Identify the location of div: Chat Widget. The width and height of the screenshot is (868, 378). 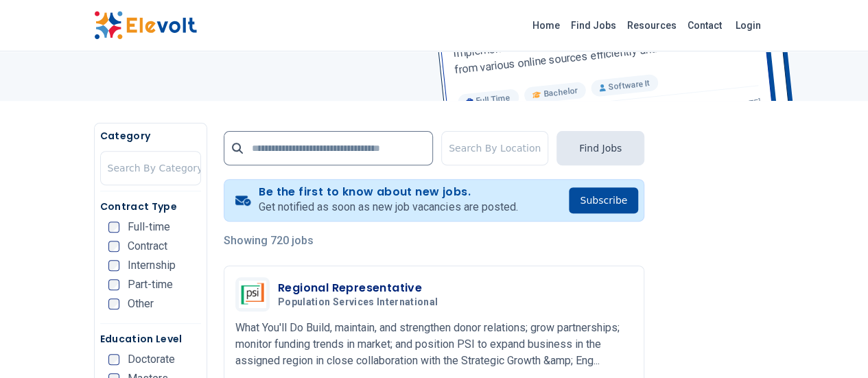
(833, 346).